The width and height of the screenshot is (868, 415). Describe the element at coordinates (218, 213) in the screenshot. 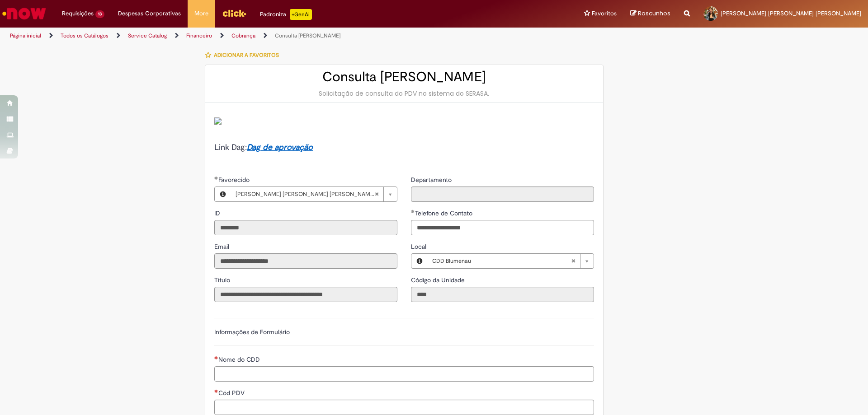

I see `span: Somente leitura - ID` at that location.